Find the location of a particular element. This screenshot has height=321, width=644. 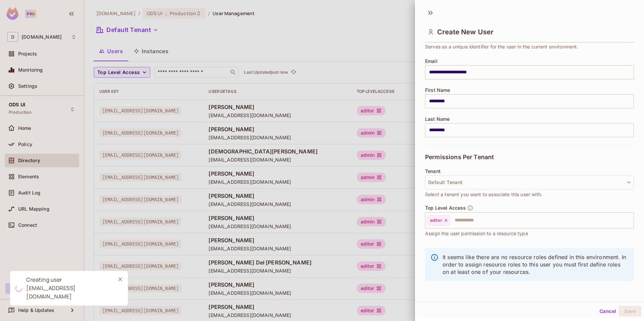

span: editor is located at coordinates (436, 220).